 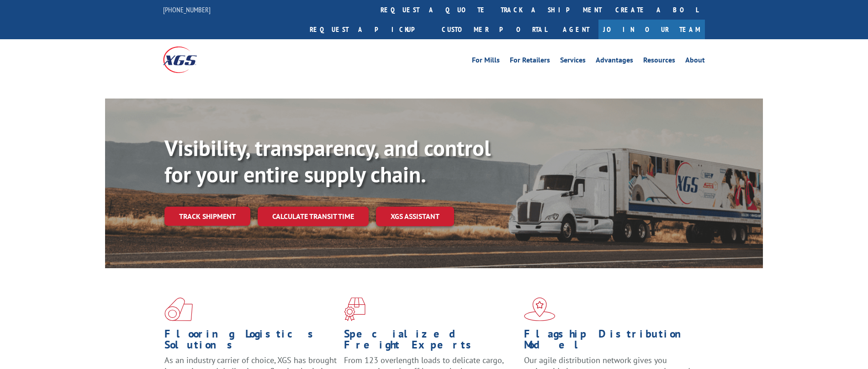 What do you see at coordinates (494, 29) in the screenshot?
I see `a: Customer Portal` at bounding box center [494, 29].